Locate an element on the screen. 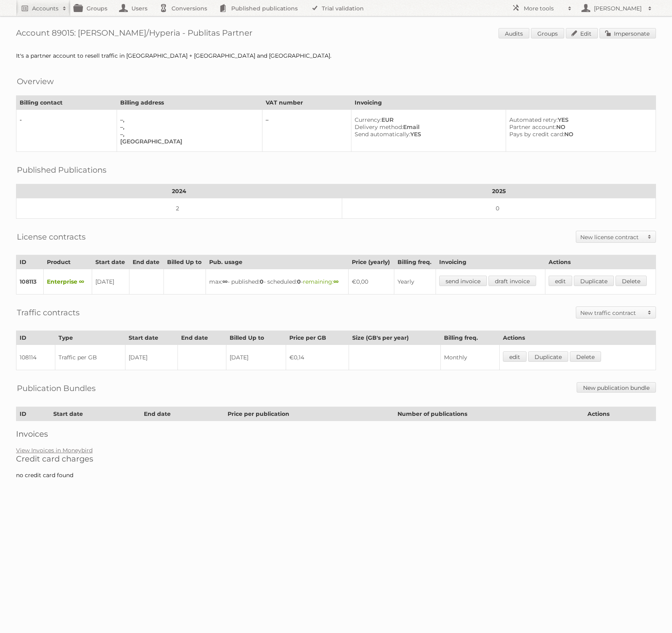 This screenshot has width=672, height=633. td: max: - published: - scheduled: - is located at coordinates (277, 281).